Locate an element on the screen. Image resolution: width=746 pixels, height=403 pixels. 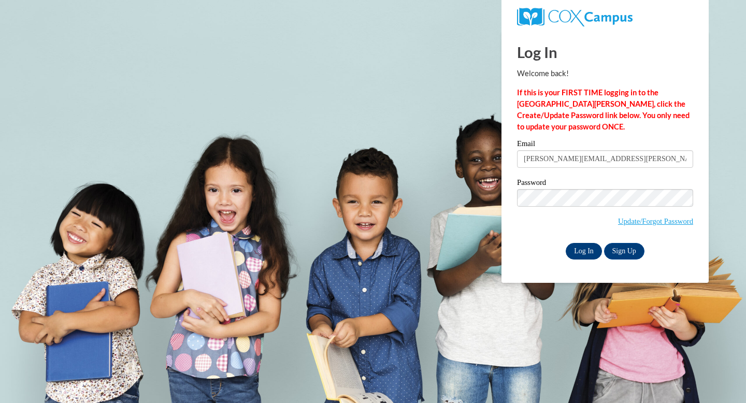
input: Log In is located at coordinates (584, 251).